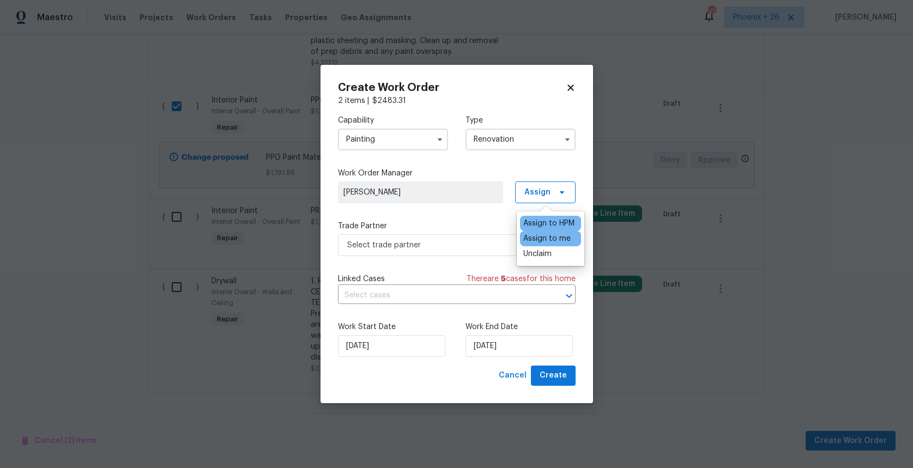  What do you see at coordinates (449, 245) in the screenshot?
I see `span: Select trade partner` at bounding box center [449, 245].